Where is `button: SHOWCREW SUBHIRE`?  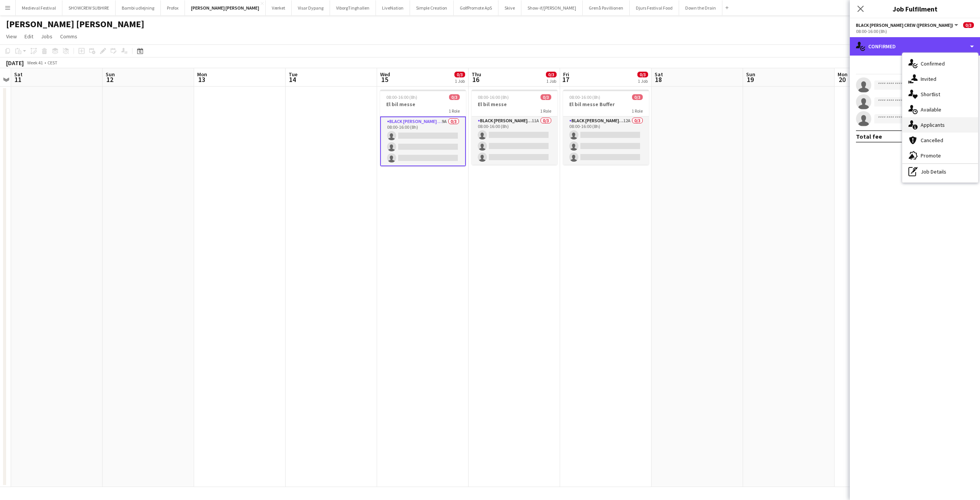
button: SHOWCREW SUBHIRE is located at coordinates (89, 8).